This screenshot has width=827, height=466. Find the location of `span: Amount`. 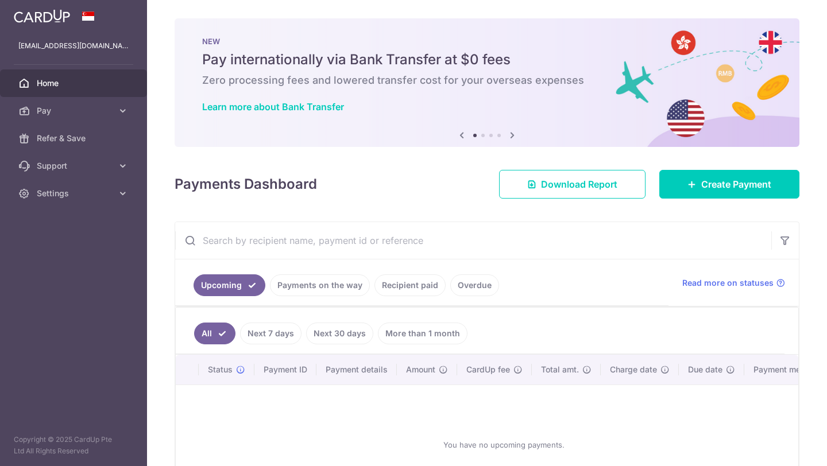

span: Amount is located at coordinates (420, 370).